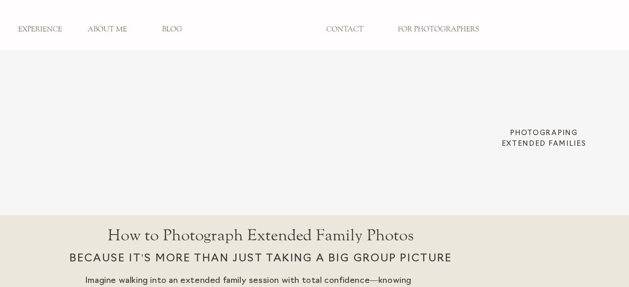 The width and height of the screenshot is (629, 287). What do you see at coordinates (261, 239) in the screenshot?
I see `h1: How to Photograph Extended Family Photos` at bounding box center [261, 239].